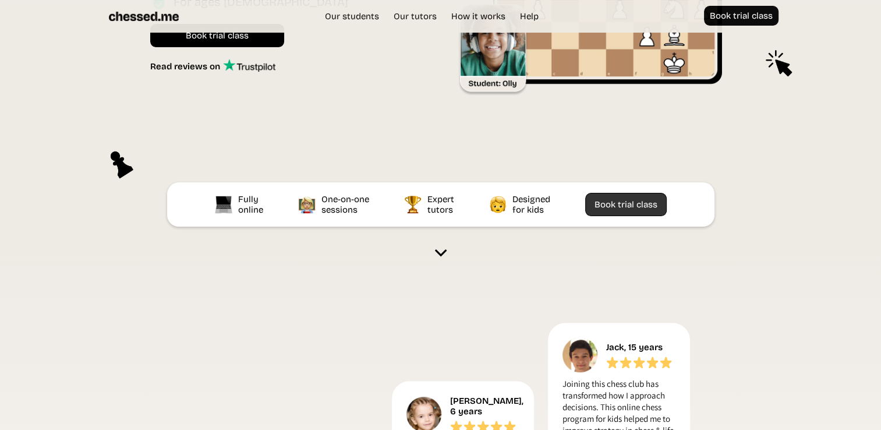 This screenshot has height=430, width=881. What do you see at coordinates (352, 16) in the screenshot?
I see `a: Our students` at bounding box center [352, 16].